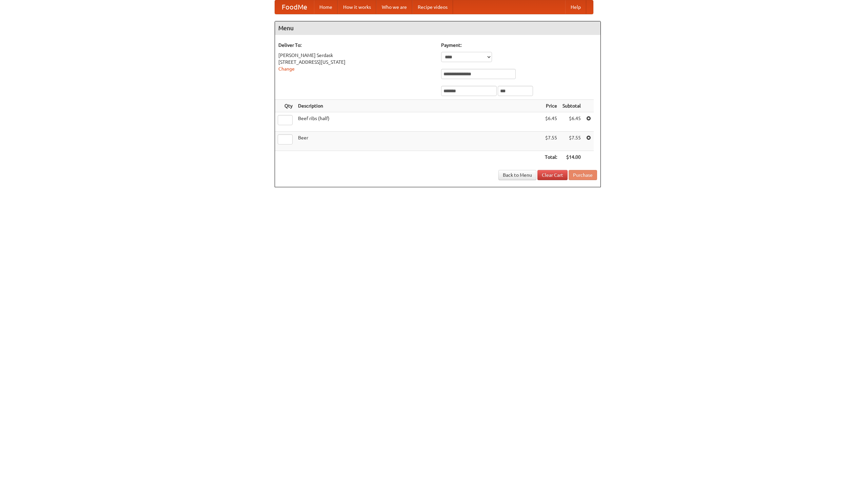 The width and height of the screenshot is (868, 480). Describe the element at coordinates (294, 7) in the screenshot. I see `a: FoodMe` at that location.